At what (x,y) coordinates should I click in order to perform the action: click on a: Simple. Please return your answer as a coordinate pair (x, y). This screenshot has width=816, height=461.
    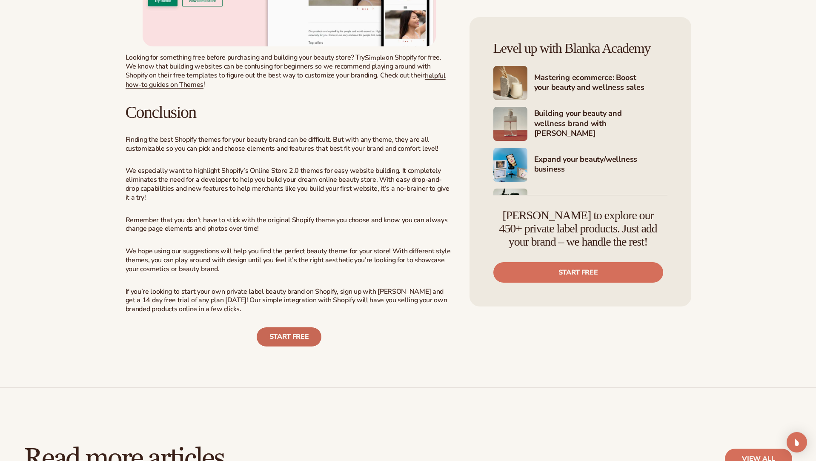
    Looking at the image, I should click on (375, 57).